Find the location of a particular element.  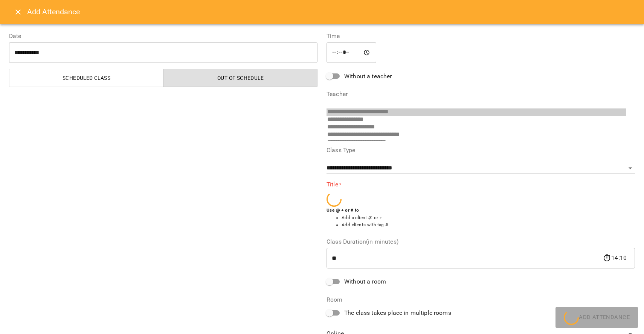

span: Scheduled class is located at coordinates (86, 78).